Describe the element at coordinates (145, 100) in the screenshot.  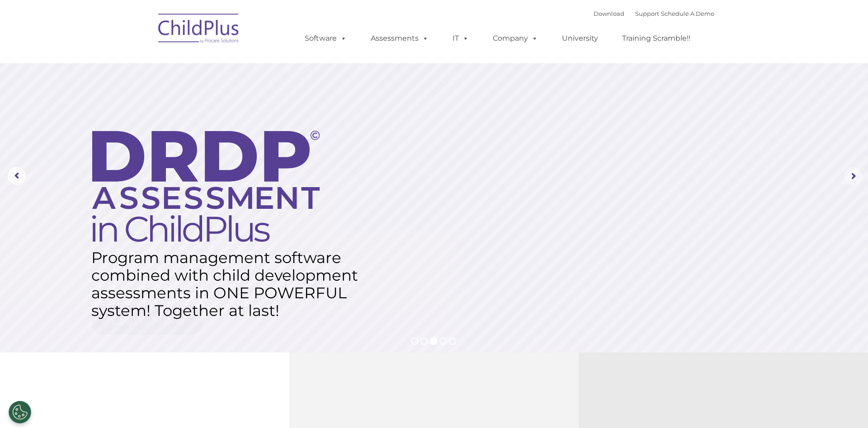
I see `span: Phone number` at that location.